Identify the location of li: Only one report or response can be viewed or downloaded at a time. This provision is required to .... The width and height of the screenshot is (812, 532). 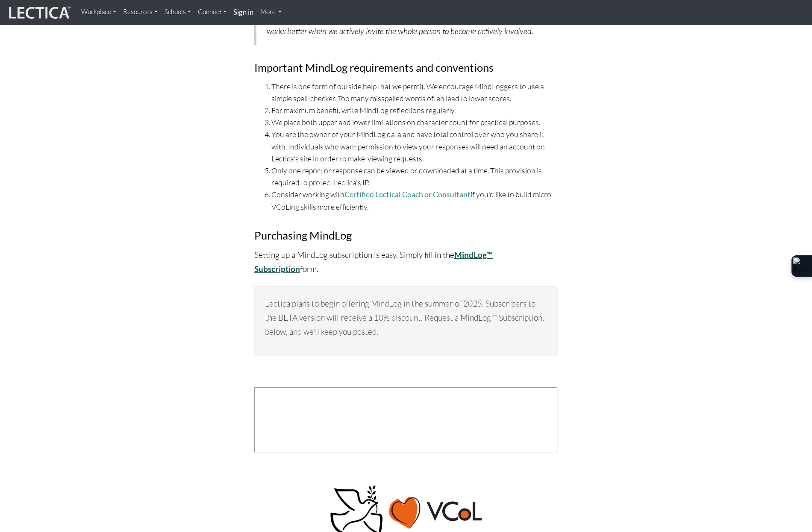
(415, 176).